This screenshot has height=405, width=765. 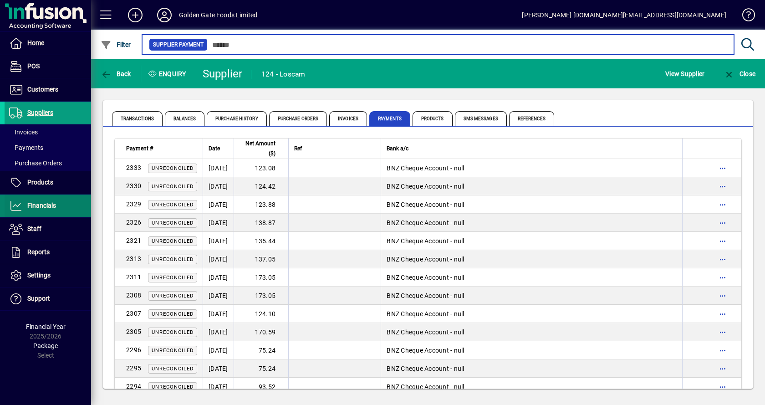 I want to click on span: 2305, so click(x=133, y=331).